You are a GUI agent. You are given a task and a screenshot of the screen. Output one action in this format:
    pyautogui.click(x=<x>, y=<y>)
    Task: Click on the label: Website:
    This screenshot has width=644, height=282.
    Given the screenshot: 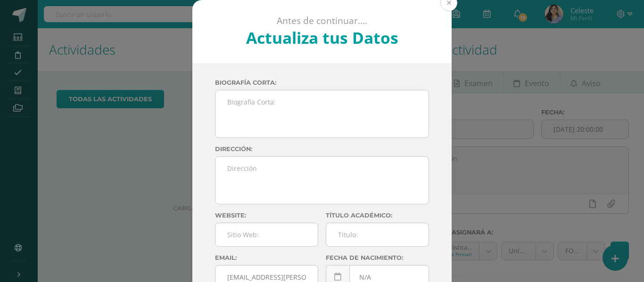 What is the action you would take?
    pyautogui.click(x=266, y=215)
    